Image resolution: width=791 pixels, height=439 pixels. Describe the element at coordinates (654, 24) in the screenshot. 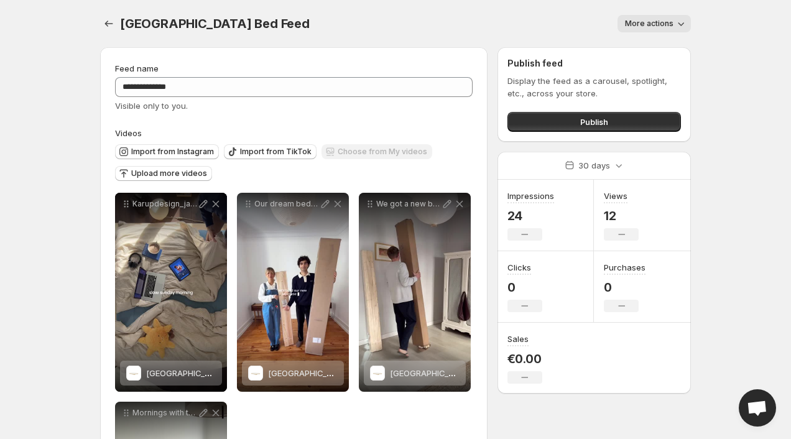

I see `button: More actions` at that location.